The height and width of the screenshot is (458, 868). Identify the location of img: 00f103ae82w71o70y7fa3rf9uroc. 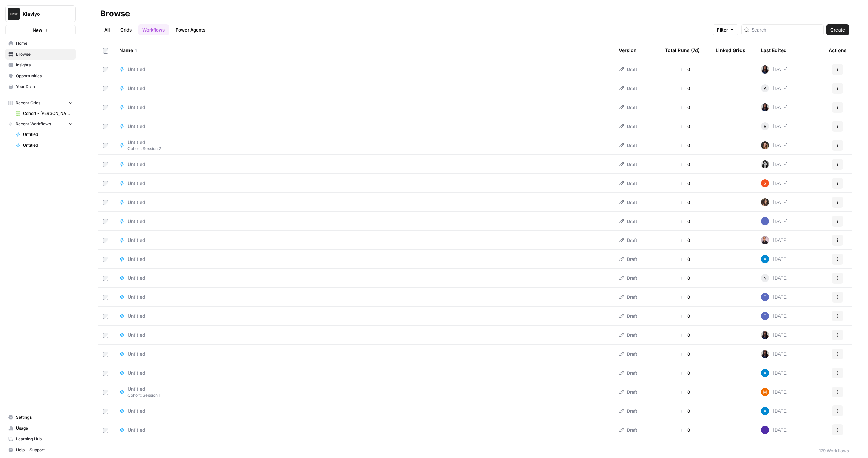
(765, 145).